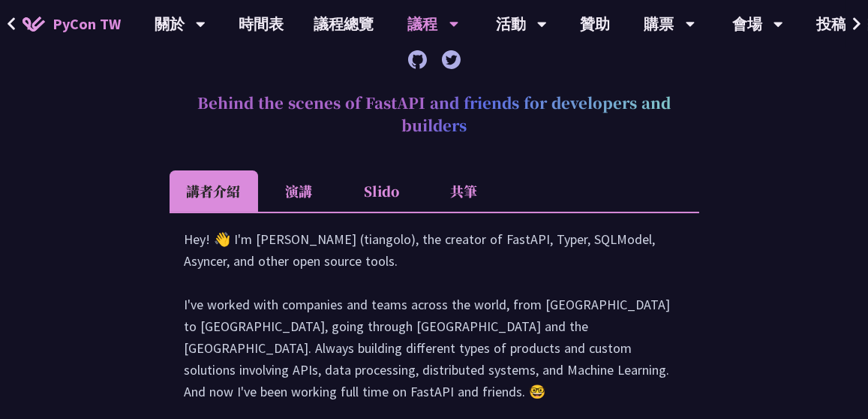 Image resolution: width=868 pixels, height=419 pixels. Describe the element at coordinates (34, 24) in the screenshot. I see `img: Home icon of PyCon TW 2025` at that location.